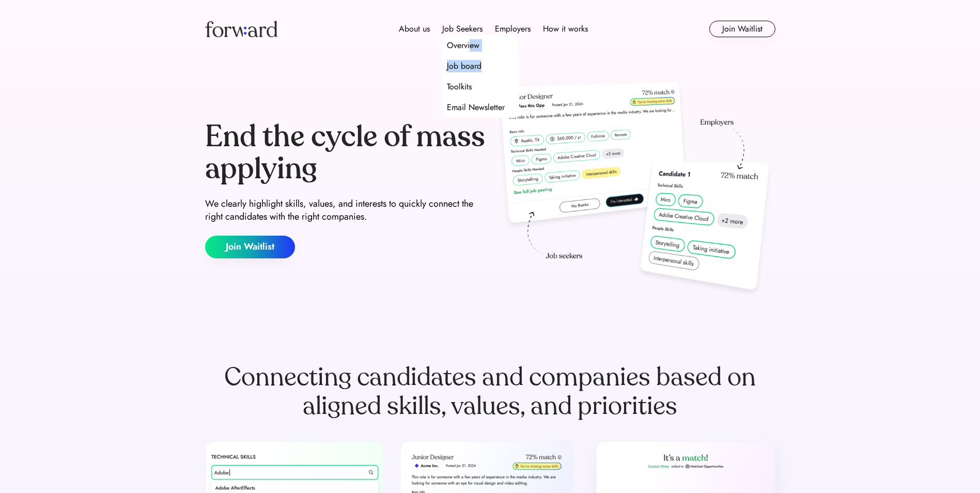  I want to click on div: Connecting candidates and companies based on aligned skills, values, and priorities, so click(490, 392).